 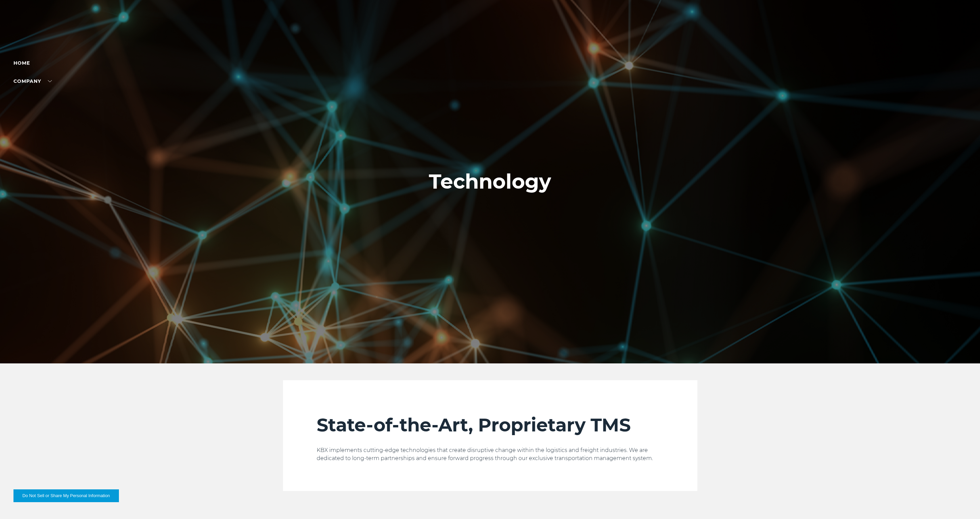 What do you see at coordinates (490, 455) in the screenshot?
I see `p: KBX implements cutting-edge technologies that create disruptive change within the logistics and f...` at bounding box center [490, 455].